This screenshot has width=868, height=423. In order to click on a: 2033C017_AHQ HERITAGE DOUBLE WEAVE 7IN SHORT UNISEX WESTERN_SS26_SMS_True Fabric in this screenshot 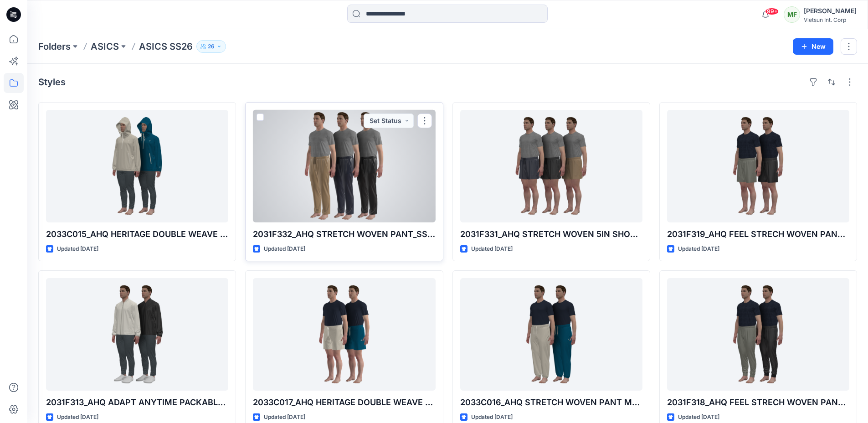, I will do `click(344, 334)`.